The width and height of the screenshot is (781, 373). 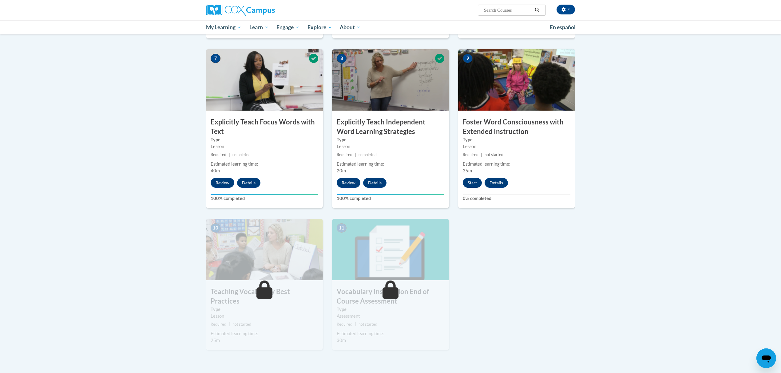 What do you see at coordinates (342, 58) in the screenshot?
I see `span: 8` at bounding box center [342, 58].